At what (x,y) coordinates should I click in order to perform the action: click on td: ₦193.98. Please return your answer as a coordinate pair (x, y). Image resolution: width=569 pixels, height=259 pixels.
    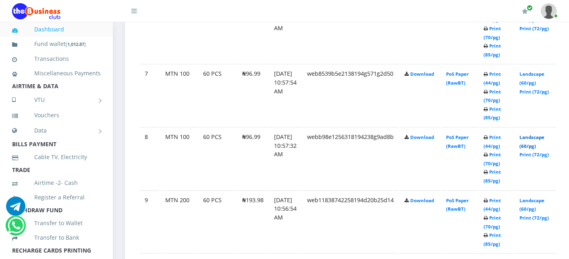
    Looking at the image, I should click on (253, 222).